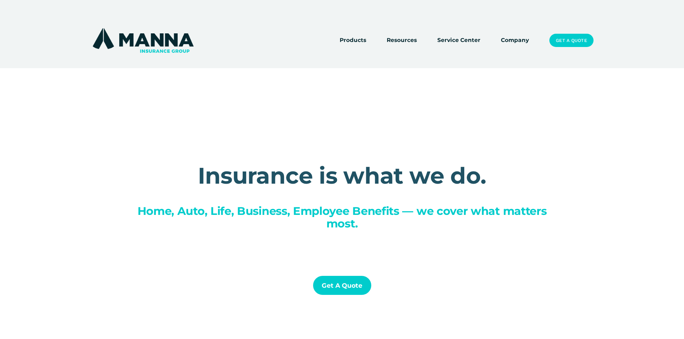  What do you see at coordinates (342, 176) in the screenshot?
I see `strong: Insurance is what we do.` at bounding box center [342, 176].